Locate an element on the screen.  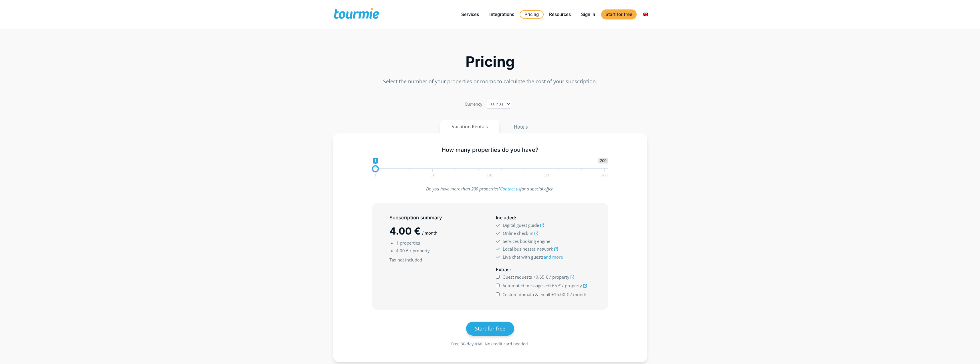
span: Guest requests is located at coordinates (517, 277).